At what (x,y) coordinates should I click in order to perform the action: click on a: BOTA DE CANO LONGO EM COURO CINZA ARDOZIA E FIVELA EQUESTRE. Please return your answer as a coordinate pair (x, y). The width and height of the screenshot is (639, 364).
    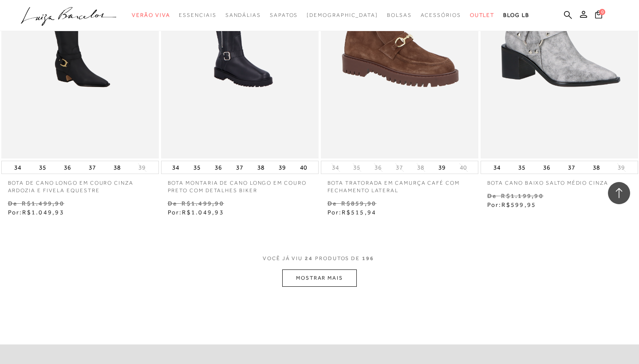
    Looking at the image, I should click on (80, 184).